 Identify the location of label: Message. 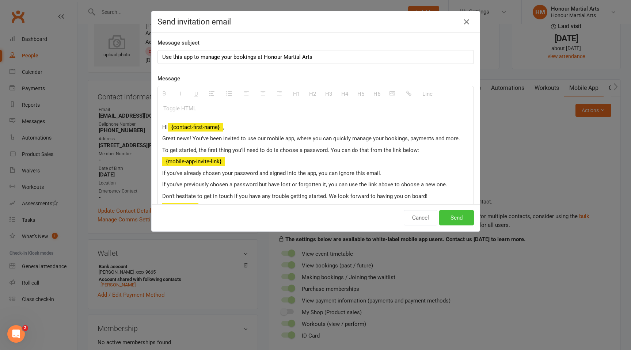
(169, 79).